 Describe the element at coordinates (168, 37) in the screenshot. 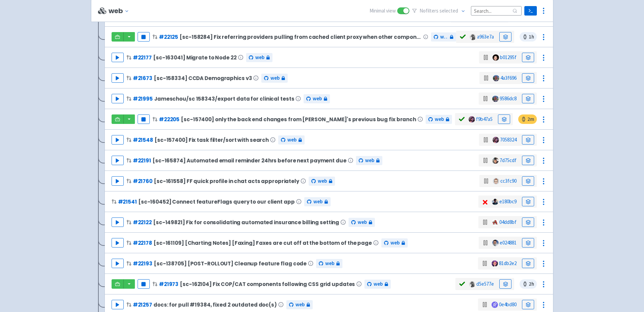

I see `a: #22125` at that location.